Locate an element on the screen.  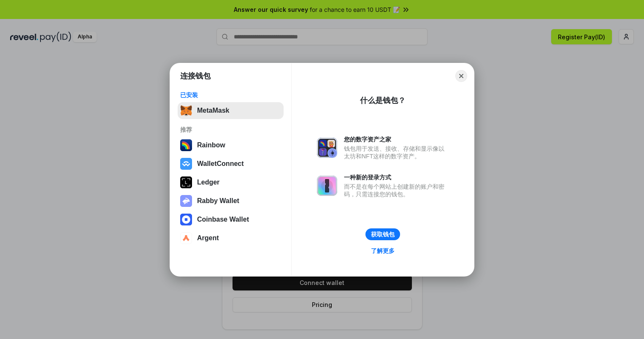
div: Coinbase Wallet is located at coordinates (223, 220).